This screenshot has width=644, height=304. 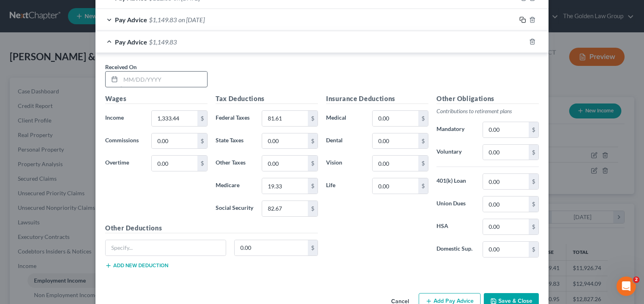 What do you see at coordinates (345, 164) in the screenshot?
I see `label: Vision` at bounding box center [345, 164].